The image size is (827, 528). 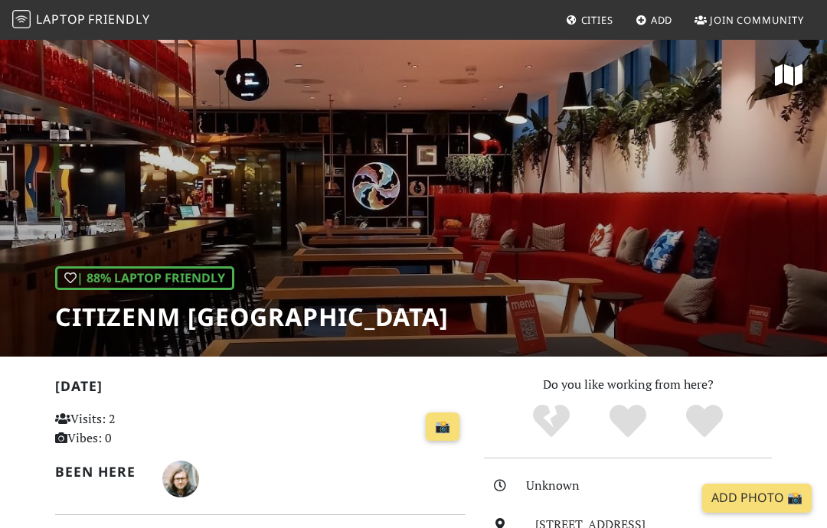 What do you see at coordinates (748, 20) in the screenshot?
I see `a: Join Community` at bounding box center [748, 20].